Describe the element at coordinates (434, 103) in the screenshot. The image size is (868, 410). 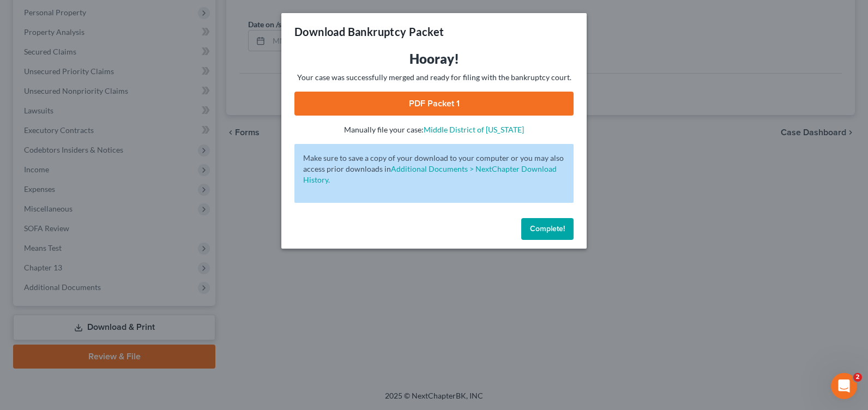
I see `a: PDF Packet 1` at that location.